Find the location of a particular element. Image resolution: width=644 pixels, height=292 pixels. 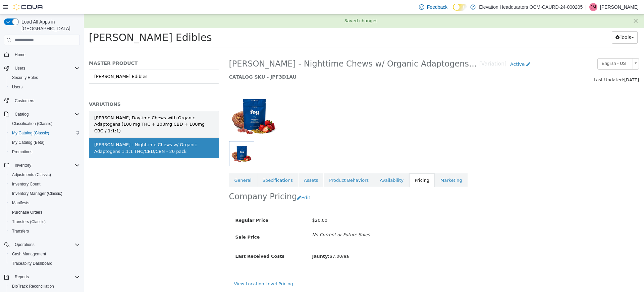

button: Transfers (Classic) is located at coordinates (44, 221).